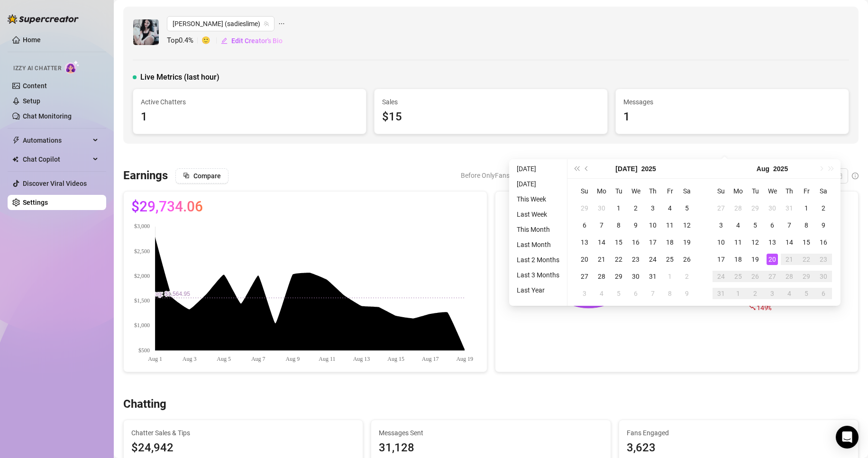  What do you see at coordinates (738, 259) in the screenshot?
I see `div: 18` at bounding box center [738, 259].